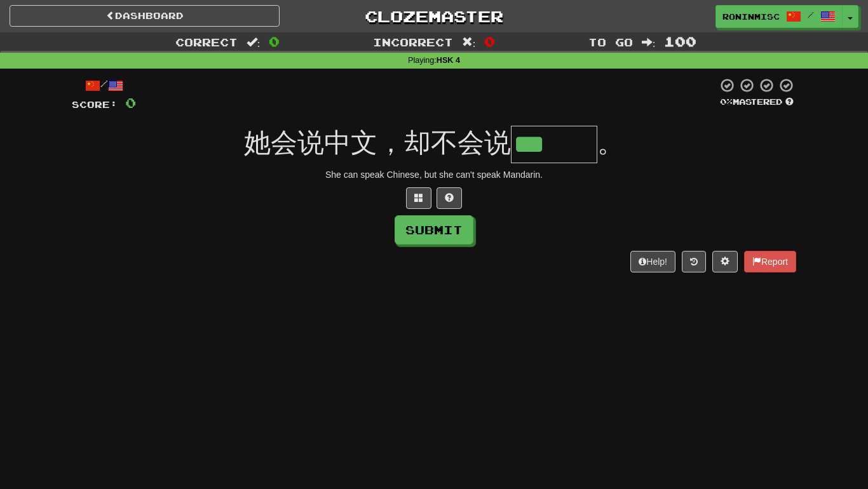 Image resolution: width=868 pixels, height=489 pixels. What do you see at coordinates (145, 16) in the screenshot?
I see `a: Dashboard` at bounding box center [145, 16].